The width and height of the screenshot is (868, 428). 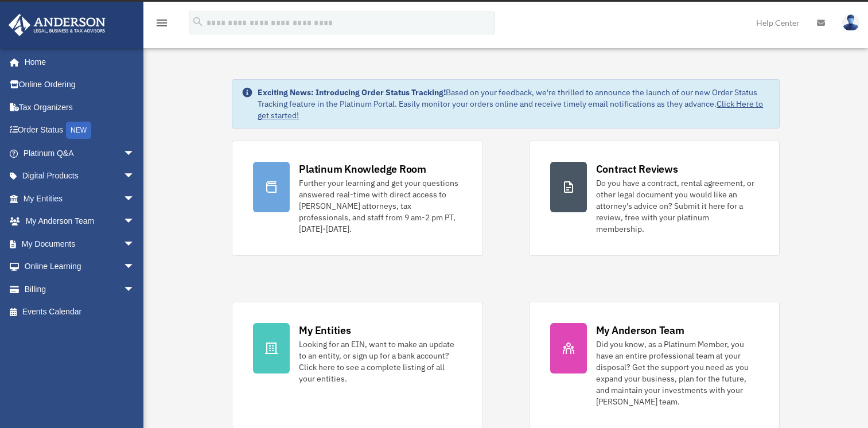 I want to click on div: Platinum Knowledge Room, so click(x=362, y=169).